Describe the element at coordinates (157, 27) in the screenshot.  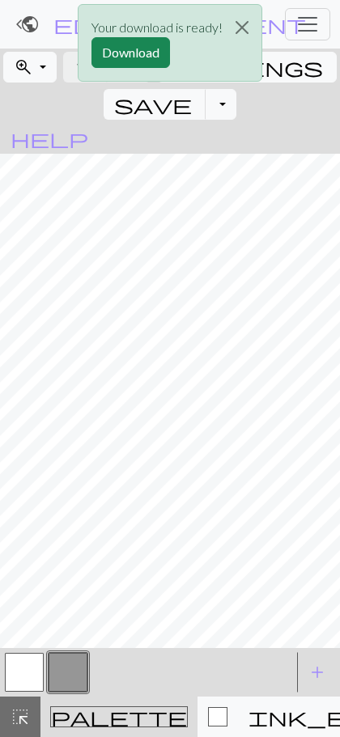
I see `p: Your download is ready!` at that location.